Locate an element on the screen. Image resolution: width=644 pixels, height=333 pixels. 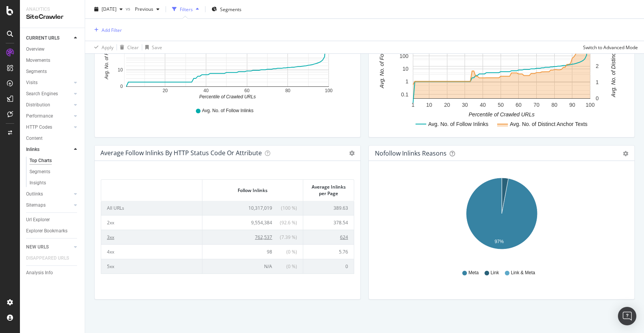
td: 2xx is located at coordinates (152, 222).